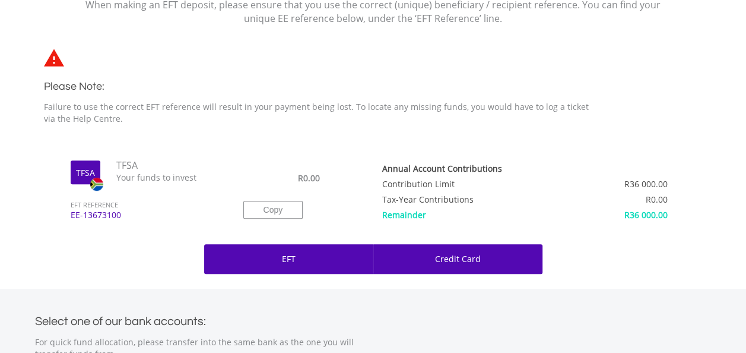 This screenshot has width=746, height=353. I want to click on span: EE-13673100, so click(144, 220).